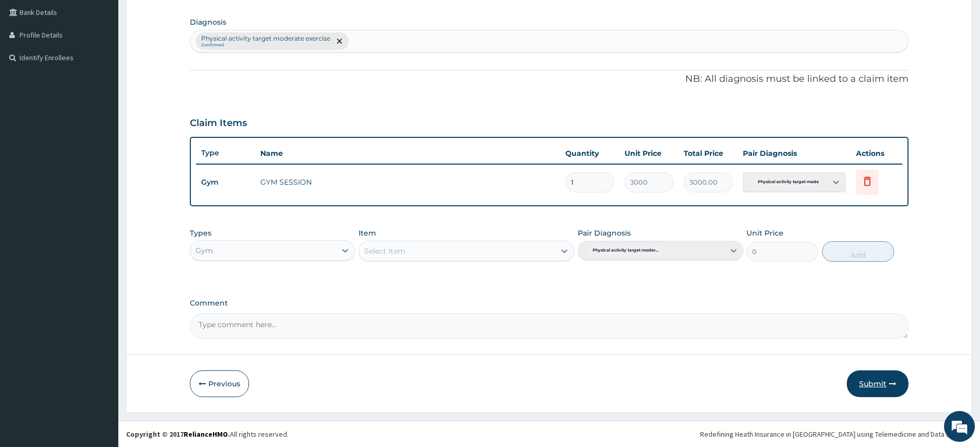  I want to click on img: d_794563401_company_1708531726252_794563401, so click(30, 64).